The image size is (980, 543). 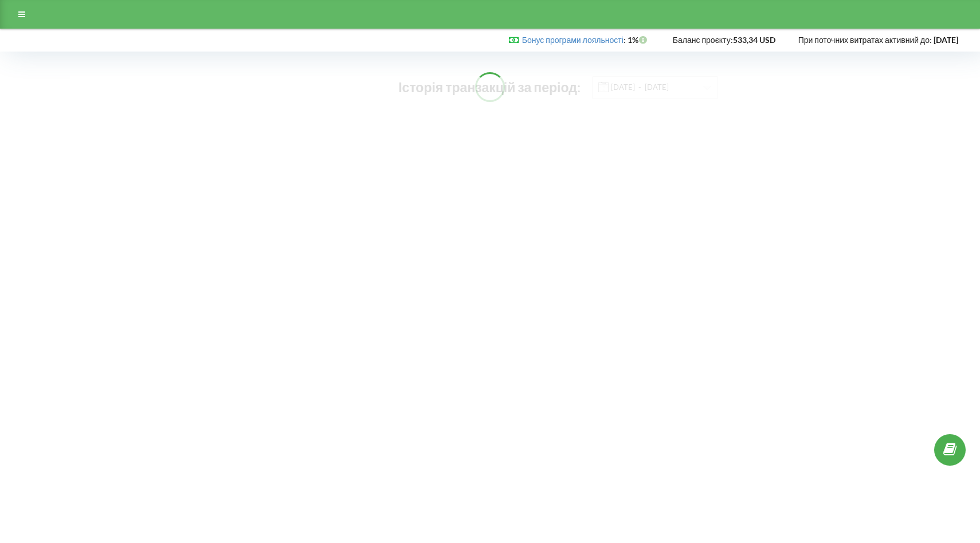 I want to click on span: Баланс проєкту:, so click(x=703, y=39).